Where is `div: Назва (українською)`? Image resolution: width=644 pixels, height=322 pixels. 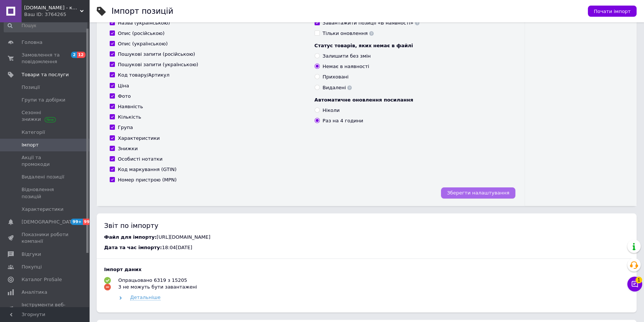
div: Назва (українською) is located at coordinates (144, 23).